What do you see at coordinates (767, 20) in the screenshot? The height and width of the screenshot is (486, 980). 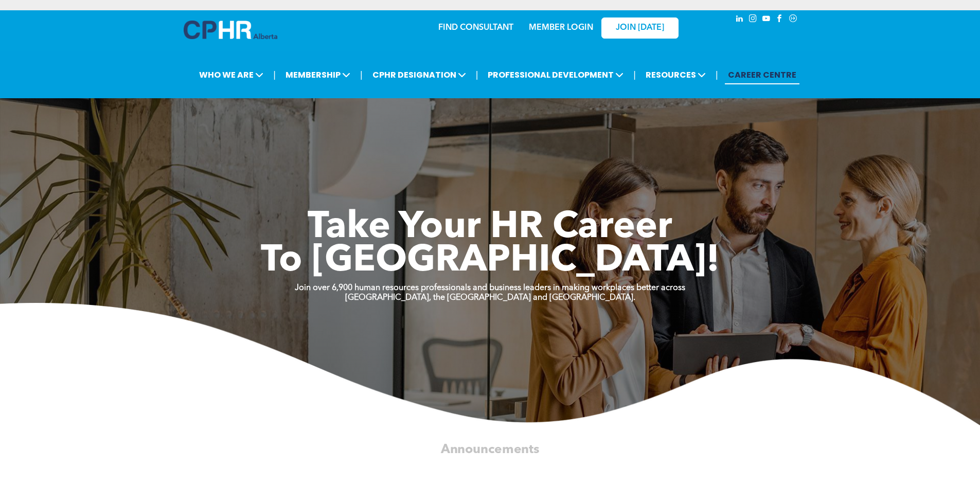 I see `a: youtube` at bounding box center [767, 20].